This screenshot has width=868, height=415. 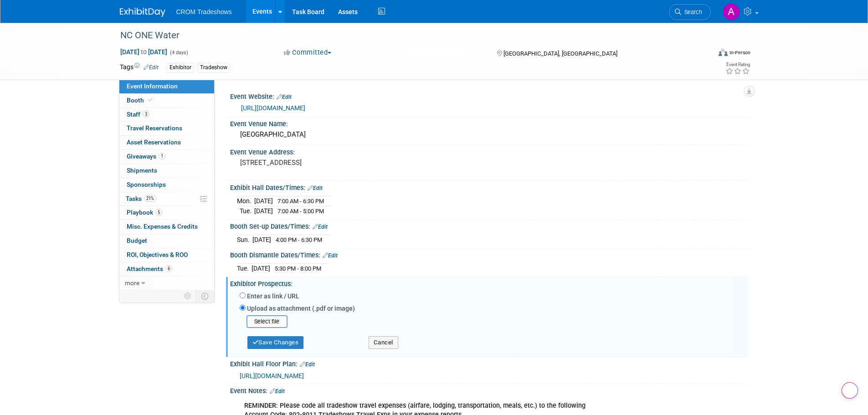 What do you see at coordinates (154, 128) in the screenshot?
I see `span: Travel Reservations` at bounding box center [154, 128].